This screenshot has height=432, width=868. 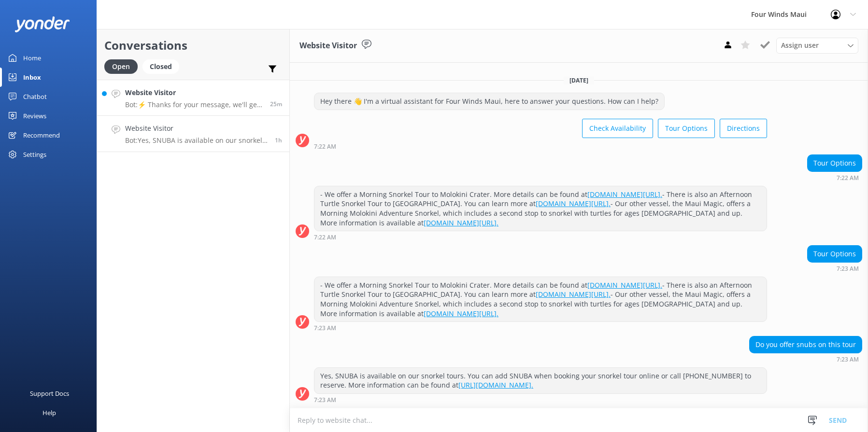 I want to click on div: Open, so click(x=121, y=67).